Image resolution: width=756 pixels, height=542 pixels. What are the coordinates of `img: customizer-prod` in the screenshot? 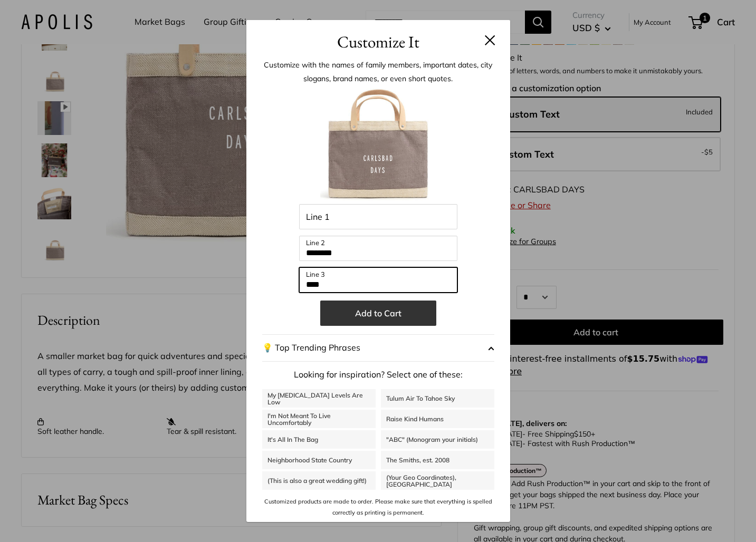 It's located at (378, 146).